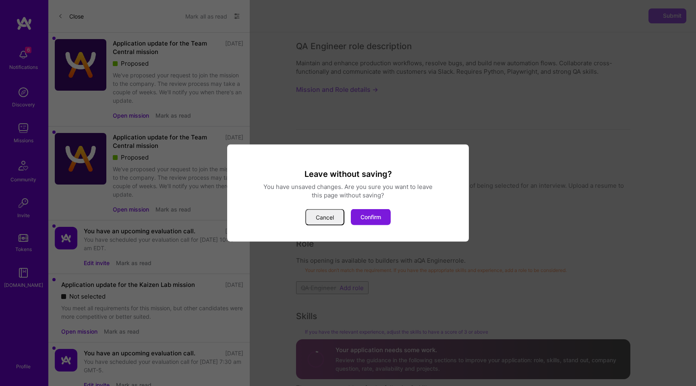 The image size is (696, 386). What do you see at coordinates (325, 217) in the screenshot?
I see `button: Cancel` at bounding box center [325, 217].